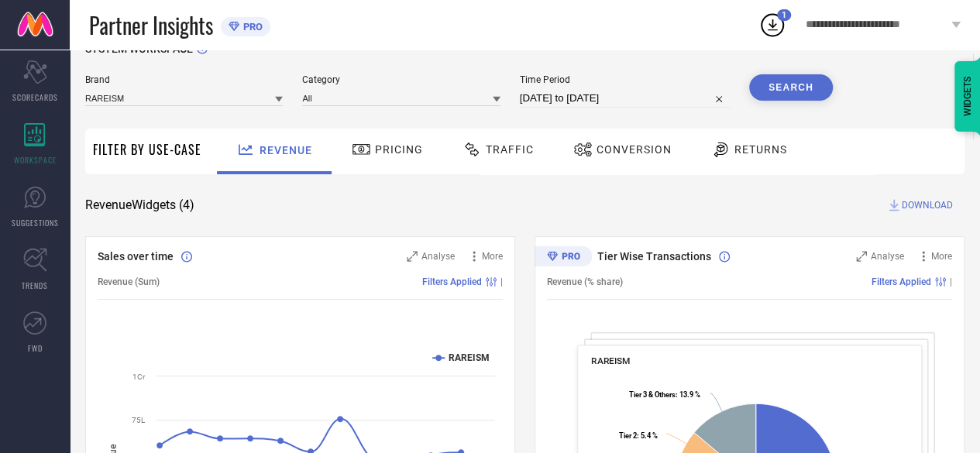 Image resolution: width=980 pixels, height=453 pixels. Describe the element at coordinates (35, 285) in the screenshot. I see `span: TRENDS` at that location.